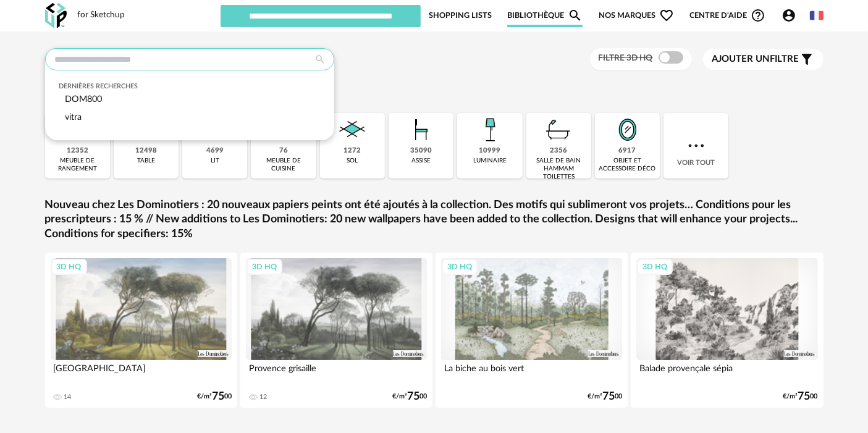 This screenshot has height=433, width=868. Describe the element at coordinates (68, 397) in the screenshot. I see `div: 14` at that location.